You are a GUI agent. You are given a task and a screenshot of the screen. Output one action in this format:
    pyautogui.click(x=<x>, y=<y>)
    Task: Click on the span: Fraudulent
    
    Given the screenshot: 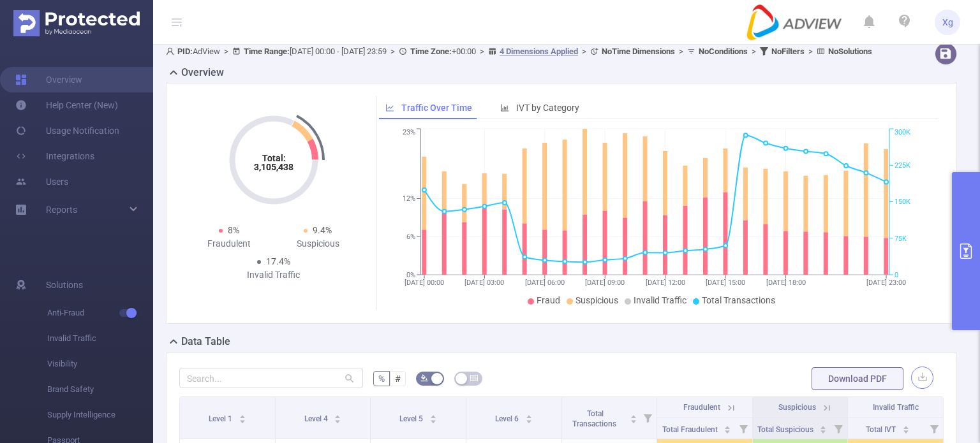 What is the action you would take?
    pyautogui.click(x=702, y=408)
    